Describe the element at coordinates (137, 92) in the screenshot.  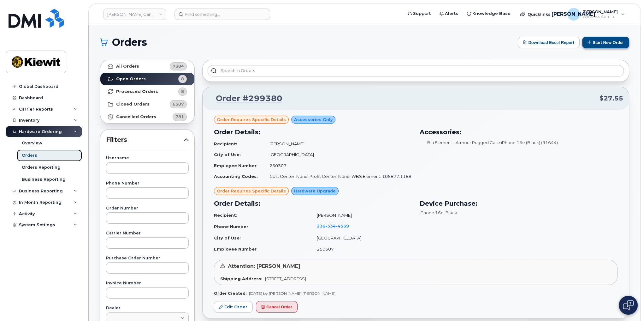
I see `strong: Processed Orders` at that location.